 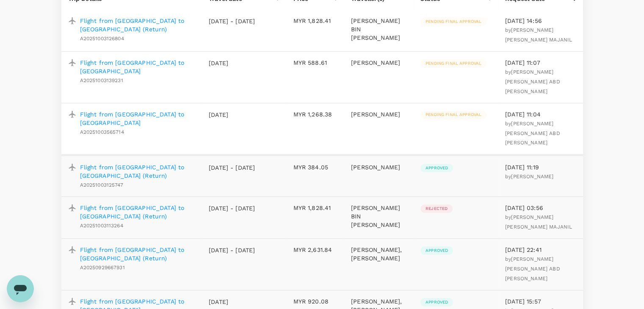 What do you see at coordinates (315, 114) in the screenshot?
I see `p: MYR 1,268.38` at bounding box center [315, 114].